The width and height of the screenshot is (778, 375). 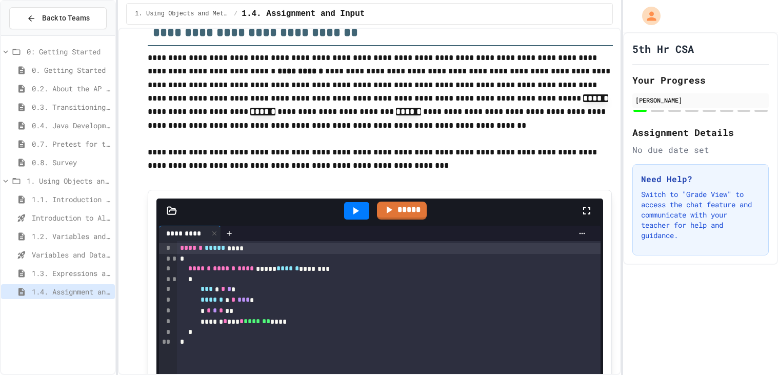 I want to click on div: No due date set, so click(x=701, y=150).